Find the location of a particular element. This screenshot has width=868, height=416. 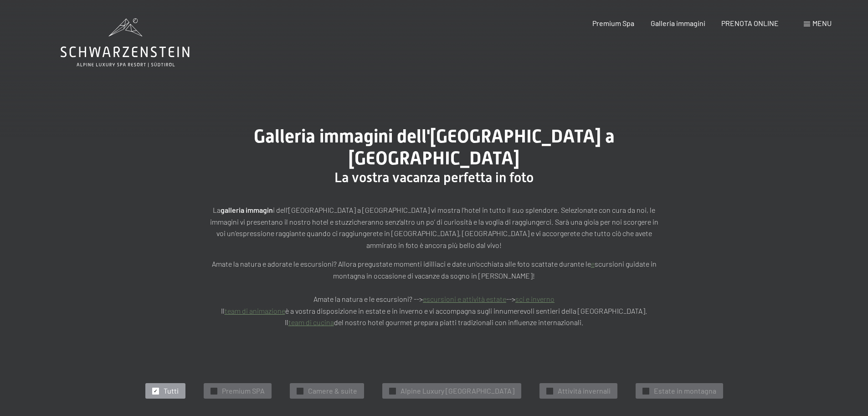

a: Galleria immagini is located at coordinates (679, 23).